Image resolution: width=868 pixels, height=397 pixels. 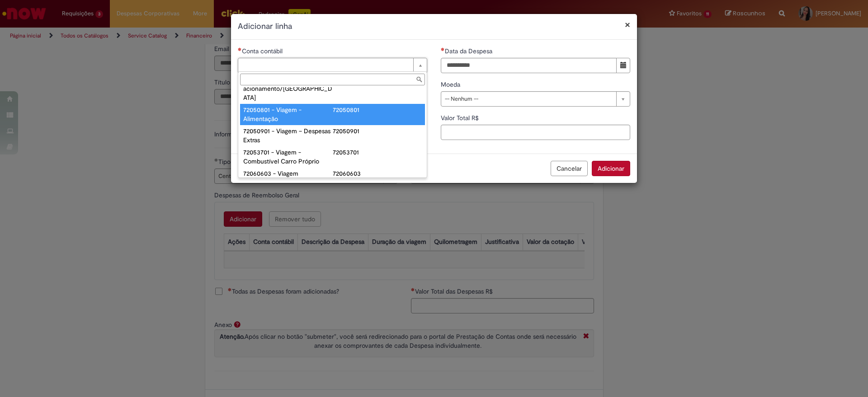 What do you see at coordinates (288, 115) in the screenshot?
I see `div: 72050801 - Viagem - Alimentação` at bounding box center [288, 115].